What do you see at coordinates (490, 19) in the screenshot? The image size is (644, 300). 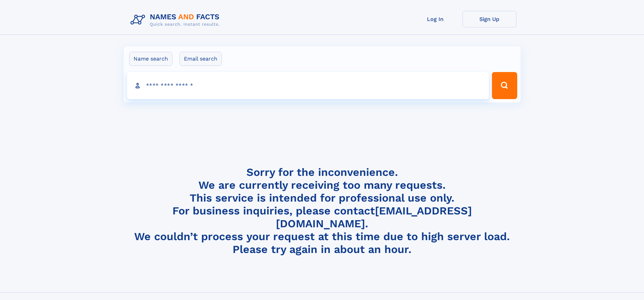 I see `a: Sign Up` at bounding box center [490, 19].